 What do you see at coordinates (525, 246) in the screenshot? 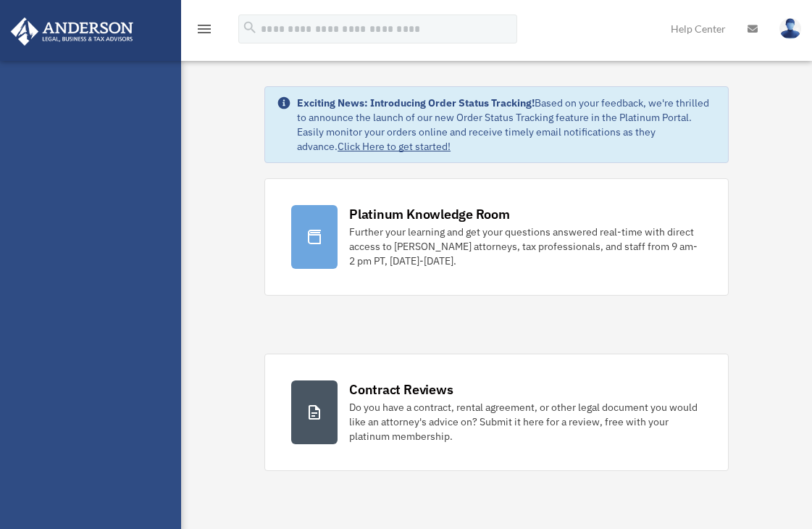
I see `div: Further your learning and get your questions answered real-time with direct access to [PERSON_NAM...` at bounding box center [525, 246].